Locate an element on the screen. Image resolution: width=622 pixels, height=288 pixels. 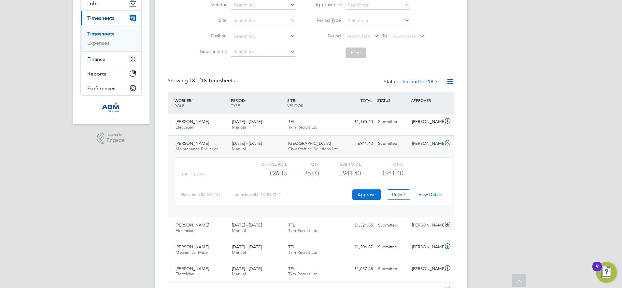
span: Engage is located at coordinates (116, 140).